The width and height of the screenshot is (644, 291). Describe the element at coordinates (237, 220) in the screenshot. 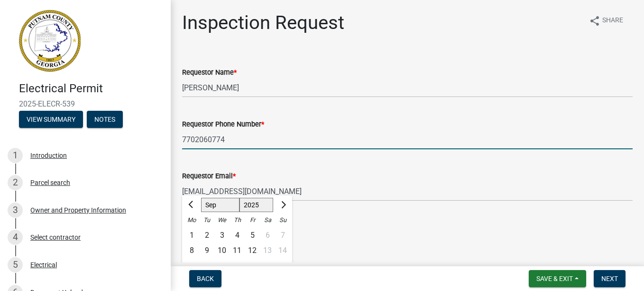

I see `div: Th` at that location.